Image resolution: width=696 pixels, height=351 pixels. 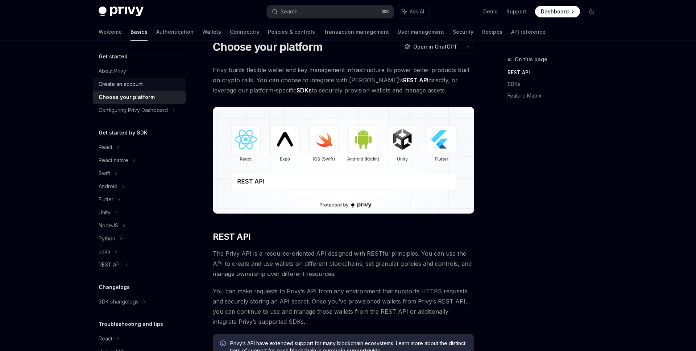 I want to click on div: NodeJS, so click(x=108, y=226).